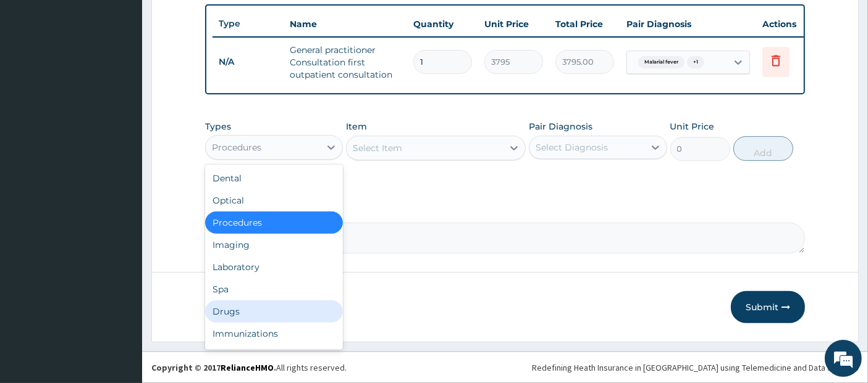 This screenshot has width=868, height=383. Describe the element at coordinates (560, 127) in the screenshot. I see `label: Pair Diagnosis` at that location.